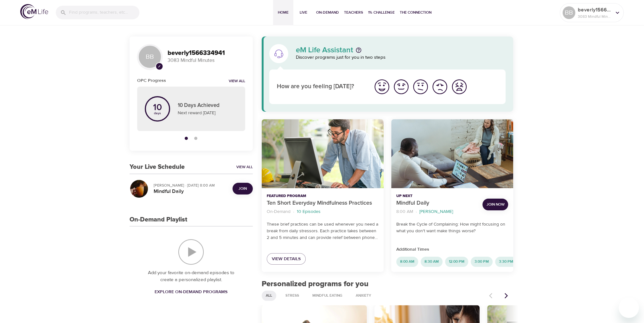  I want to click on button: I'm feeling bad, so click(440, 86).